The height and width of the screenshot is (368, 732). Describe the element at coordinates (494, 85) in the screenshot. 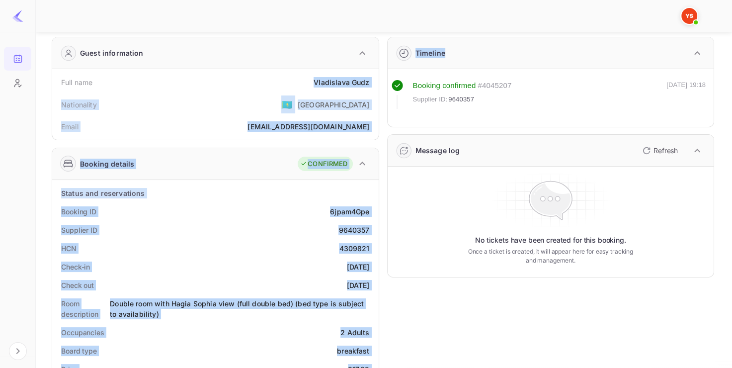

I see `div: # 4045207` at that location.